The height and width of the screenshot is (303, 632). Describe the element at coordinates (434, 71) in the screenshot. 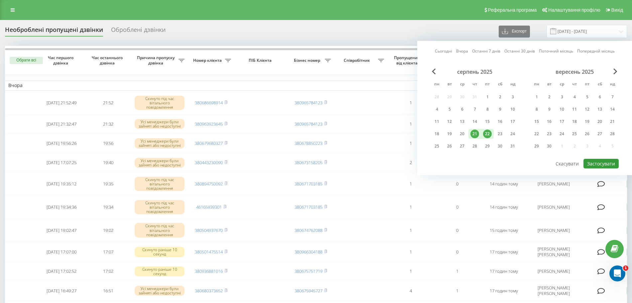

I see `span: Previous Month` at that location.